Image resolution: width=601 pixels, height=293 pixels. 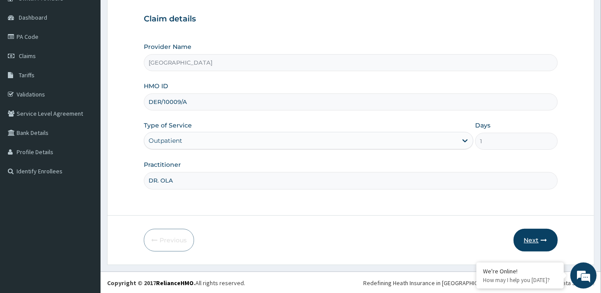 I want to click on span: Claims, so click(x=27, y=56).